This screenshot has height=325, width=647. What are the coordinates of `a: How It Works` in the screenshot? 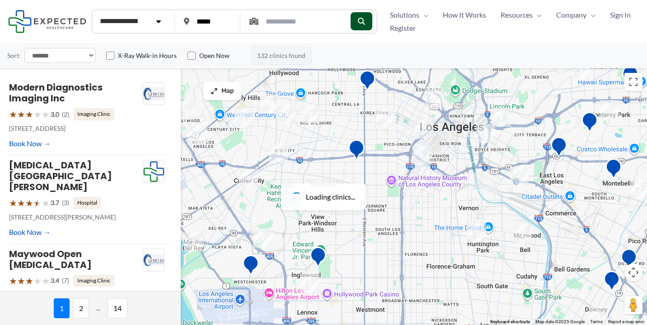 It's located at (465, 15).